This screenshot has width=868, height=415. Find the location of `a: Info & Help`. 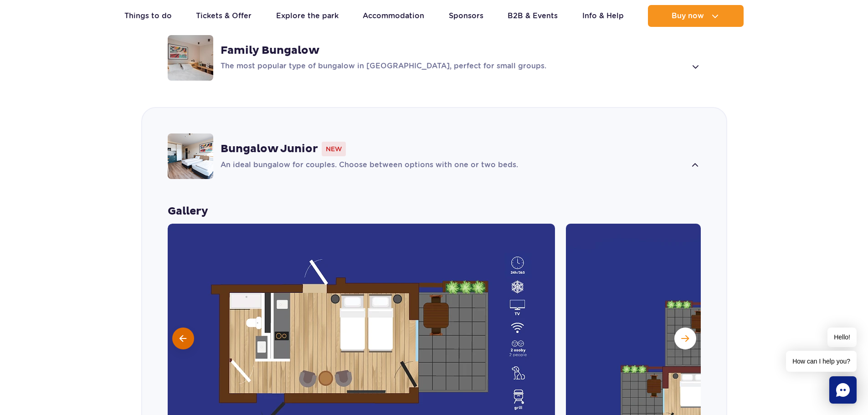

a: Info & Help is located at coordinates (603, 16).